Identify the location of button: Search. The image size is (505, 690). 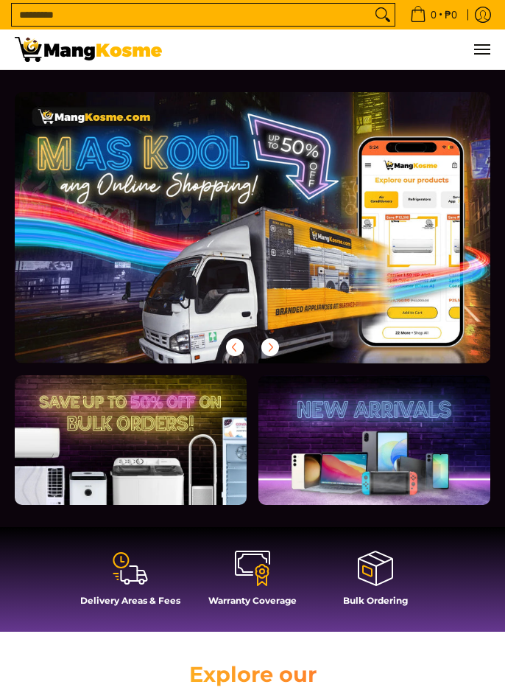
(383, 15).